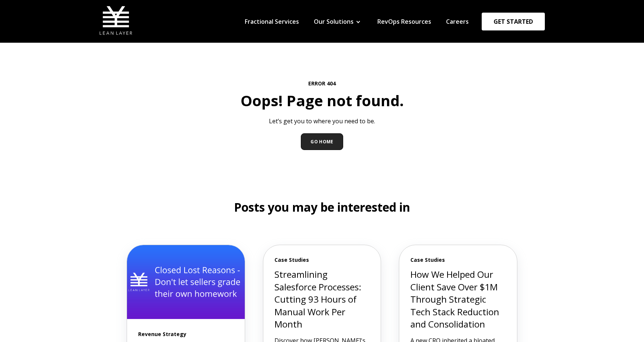 The image size is (644, 342). Describe the element at coordinates (322, 207) in the screenshot. I see `h2: Posts you may be interested in` at that location.